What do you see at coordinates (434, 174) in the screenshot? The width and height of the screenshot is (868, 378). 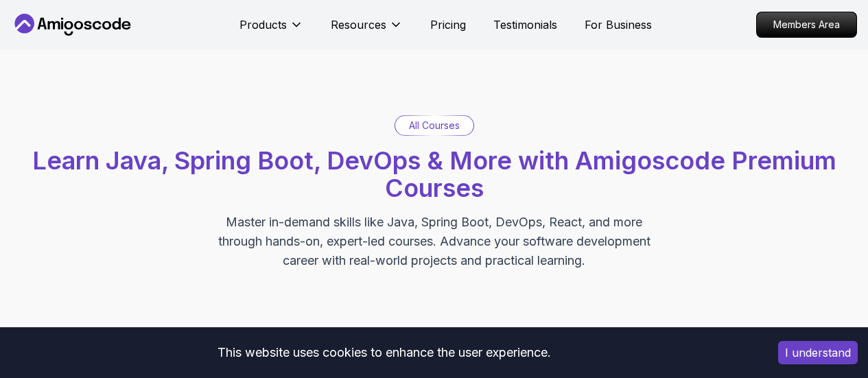 I see `span: Learn Java, Spring Boot, DevOps & More with Amigoscode Premium Courses` at bounding box center [434, 174].